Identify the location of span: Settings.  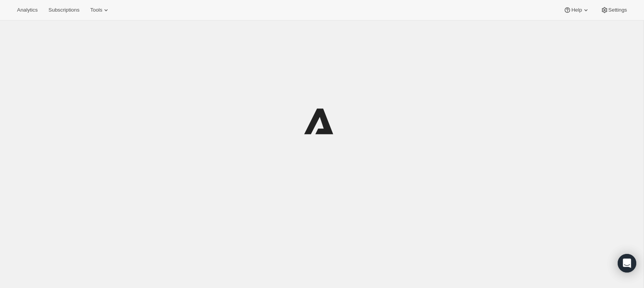
(618, 10).